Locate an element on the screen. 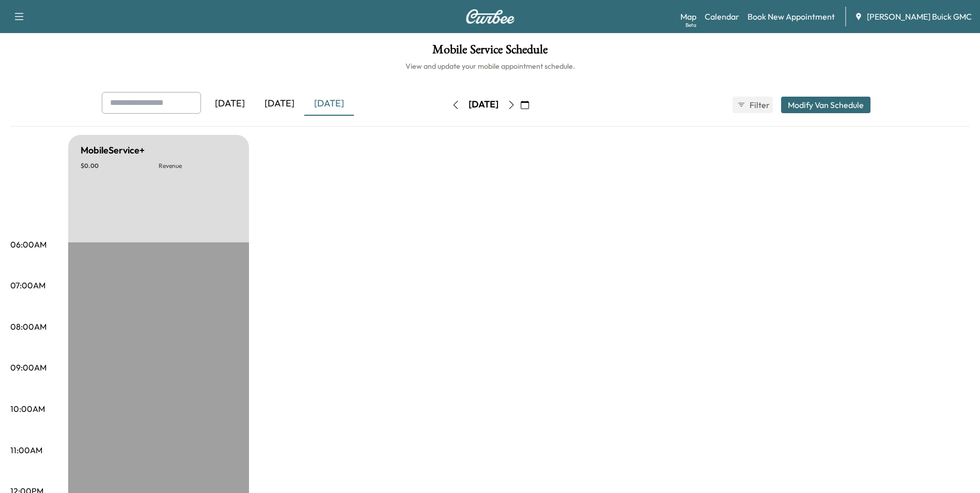 This screenshot has width=980, height=493. div: Beta is located at coordinates (690, 25).